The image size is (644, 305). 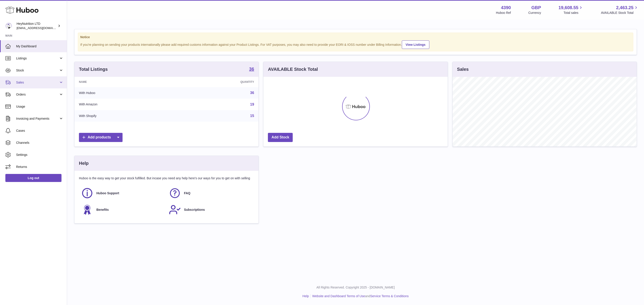 What do you see at coordinates (338, 296) in the screenshot?
I see `a: Website and Dashboard Terms of Use` at bounding box center [338, 296].